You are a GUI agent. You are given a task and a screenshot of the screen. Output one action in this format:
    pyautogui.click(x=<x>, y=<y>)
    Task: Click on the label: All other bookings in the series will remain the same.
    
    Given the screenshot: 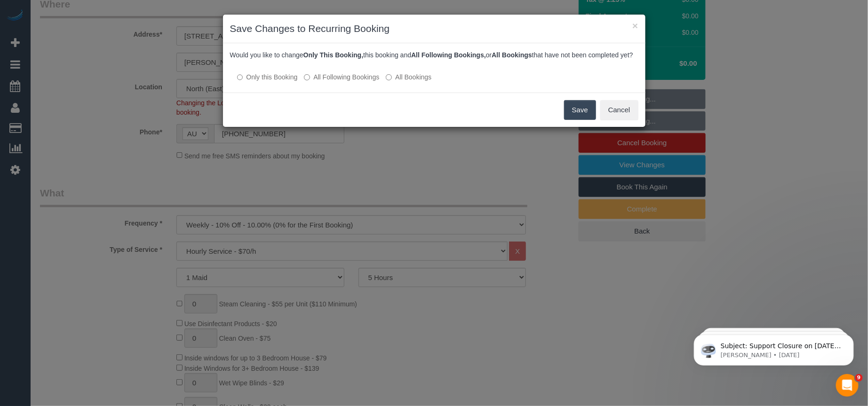 What is the action you would take?
    pyautogui.click(x=268, y=77)
    